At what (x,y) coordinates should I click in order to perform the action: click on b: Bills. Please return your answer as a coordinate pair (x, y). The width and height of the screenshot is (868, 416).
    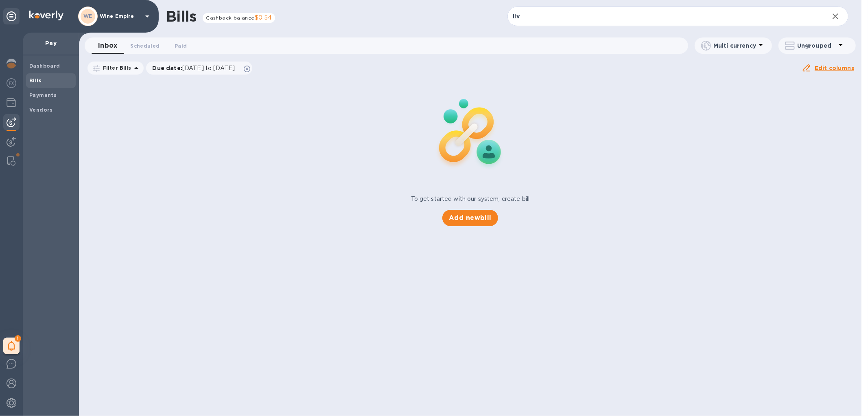
    Looking at the image, I should click on (36, 81).